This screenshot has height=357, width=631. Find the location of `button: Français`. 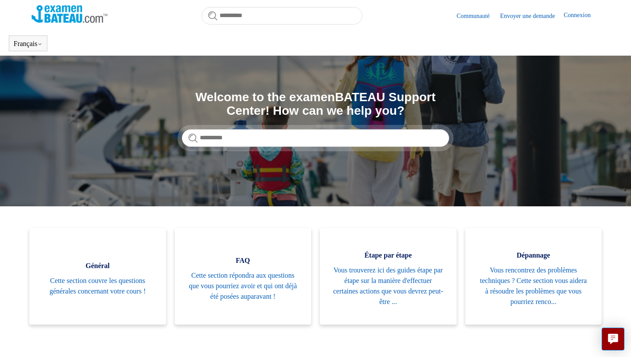

button: Français is located at coordinates (28, 44).